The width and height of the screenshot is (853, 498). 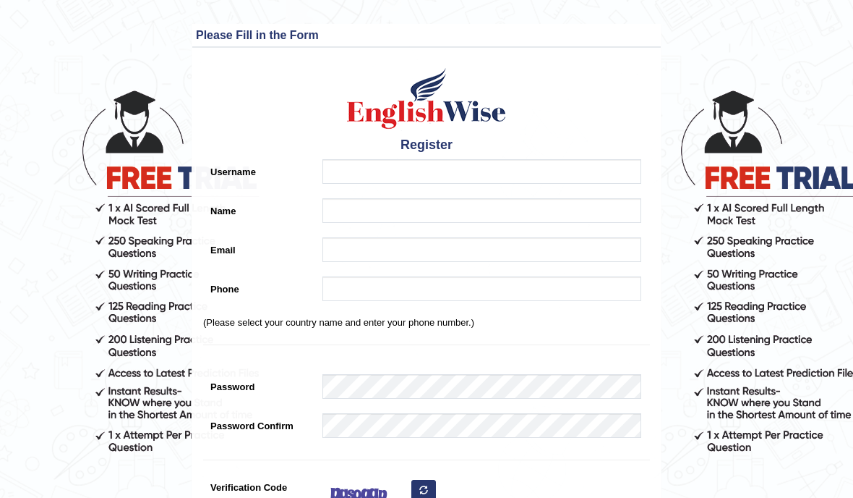 I want to click on h4: Register, so click(x=427, y=145).